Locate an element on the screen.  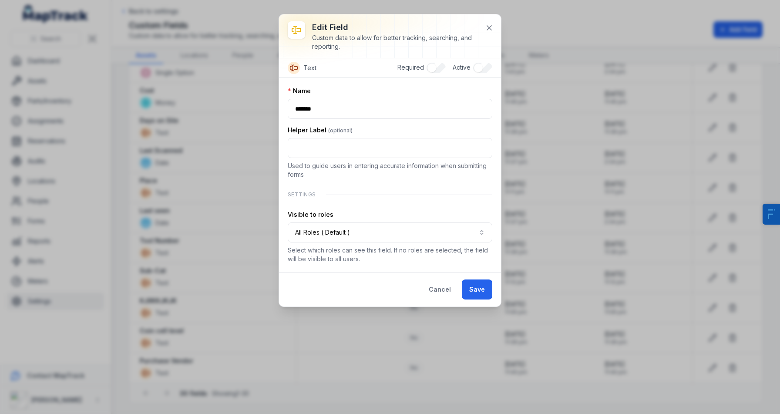
p: Select which roles can see this field. If no roles are selected, the field will be visible to all... is located at coordinates (390, 255).